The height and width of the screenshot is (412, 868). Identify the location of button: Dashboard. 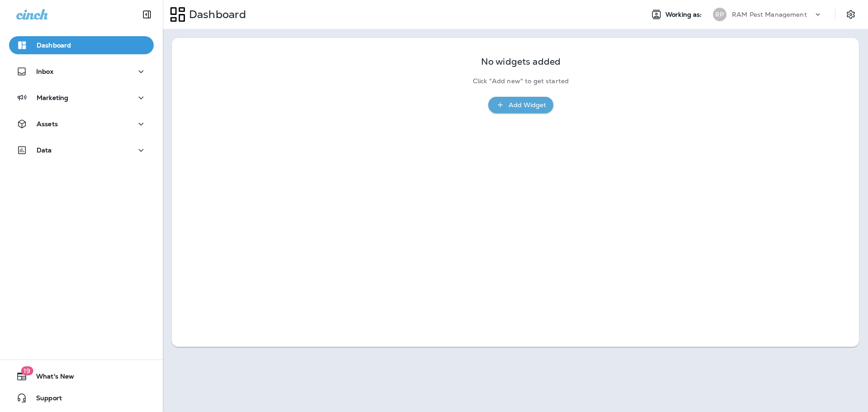
(81, 45).